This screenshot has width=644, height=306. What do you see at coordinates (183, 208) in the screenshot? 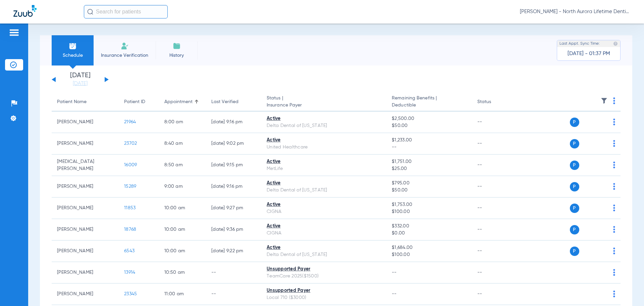
I see `td: 10:00 AM` at bounding box center [183, 208].